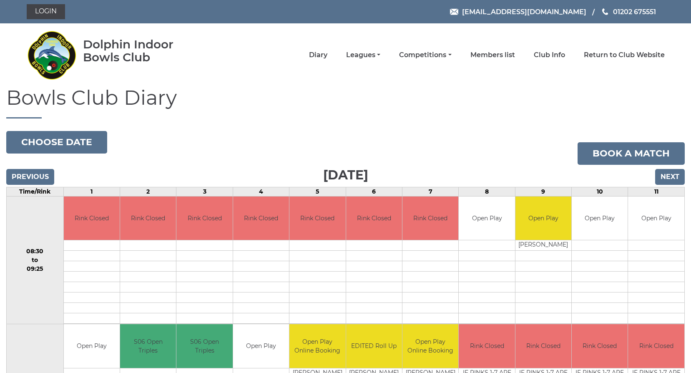  Describe the element at coordinates (148, 191) in the screenshot. I see `td: 2` at that location.